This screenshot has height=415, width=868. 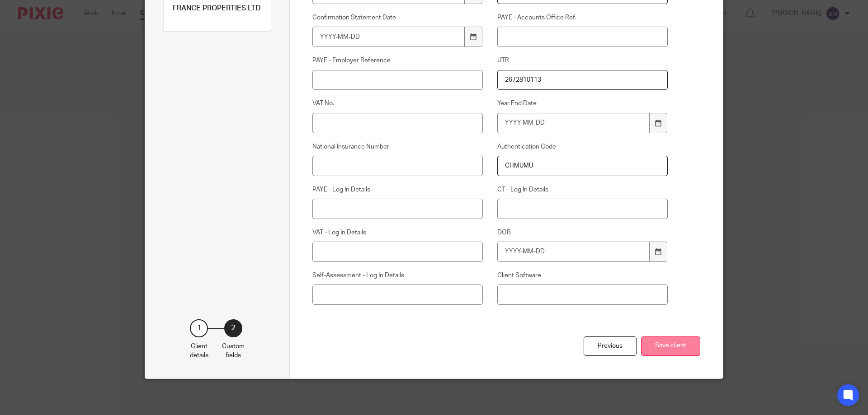 I want to click on label: Self-Assessment - Log In Details, so click(x=398, y=276).